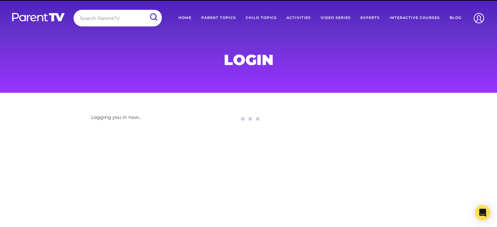 This screenshot has width=497, height=227. What do you see at coordinates (479, 18) in the screenshot?
I see `img: Account` at bounding box center [479, 18].